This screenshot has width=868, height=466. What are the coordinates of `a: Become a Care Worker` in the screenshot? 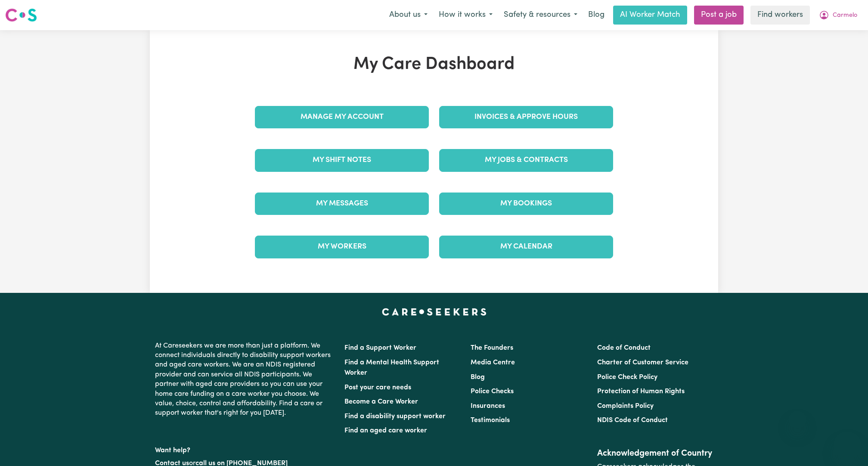 It's located at (381, 402).